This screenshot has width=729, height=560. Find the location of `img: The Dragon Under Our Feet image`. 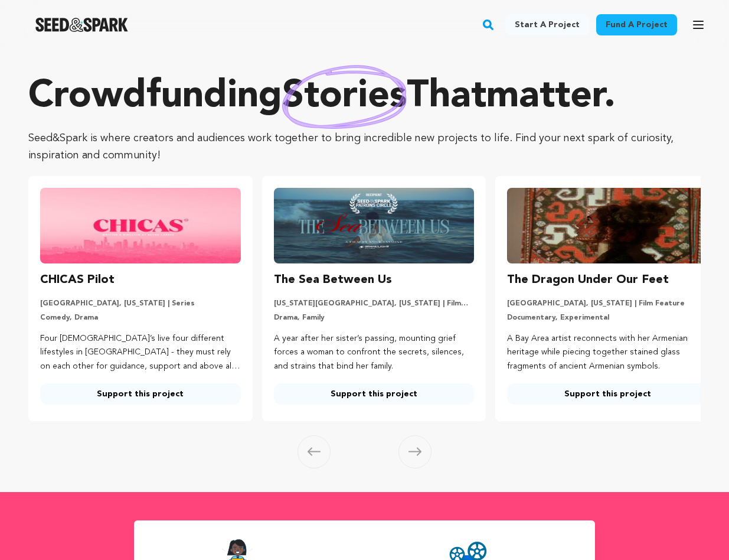

img: The Dragon Under Our Feet image is located at coordinates (608, 226).